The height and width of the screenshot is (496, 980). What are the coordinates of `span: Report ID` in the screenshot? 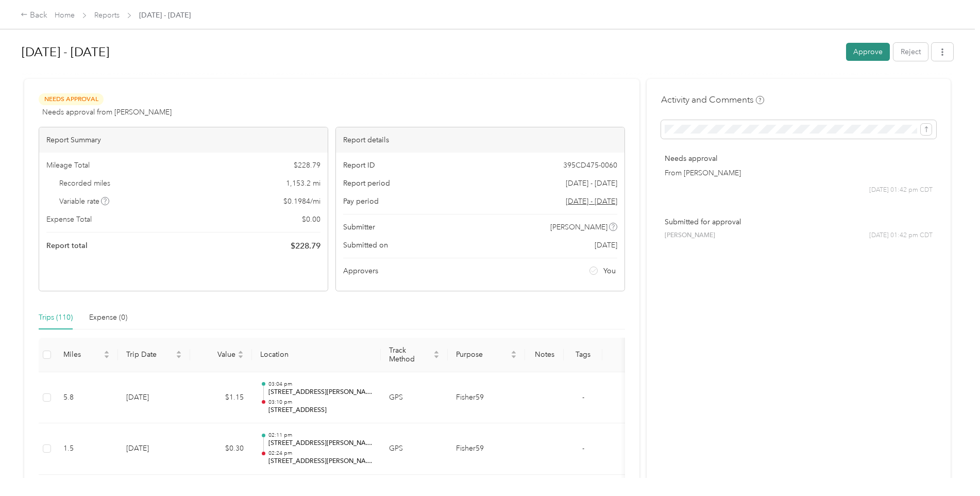 It's located at (359, 165).